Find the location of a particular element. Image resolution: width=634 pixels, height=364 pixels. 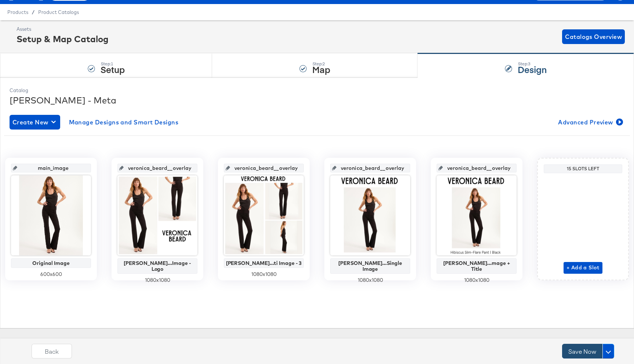

button: + Add a Slot is located at coordinates (583, 268).